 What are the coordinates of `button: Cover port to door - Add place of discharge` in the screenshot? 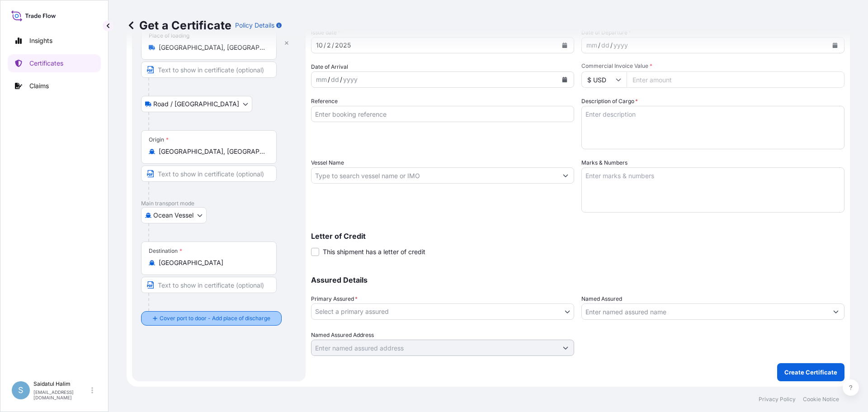 It's located at (211, 319).